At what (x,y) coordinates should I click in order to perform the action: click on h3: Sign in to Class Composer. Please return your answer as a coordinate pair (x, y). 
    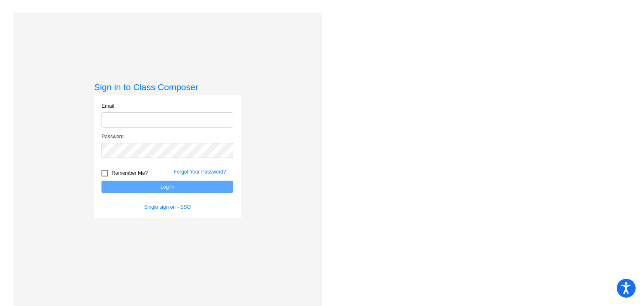
    Looking at the image, I should click on (167, 87).